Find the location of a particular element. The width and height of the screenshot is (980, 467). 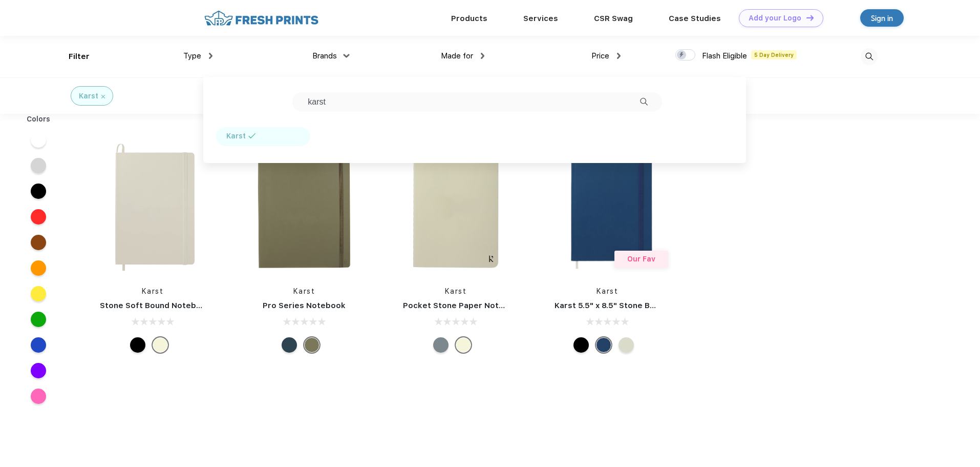

input: Search all brands is located at coordinates (477, 102).